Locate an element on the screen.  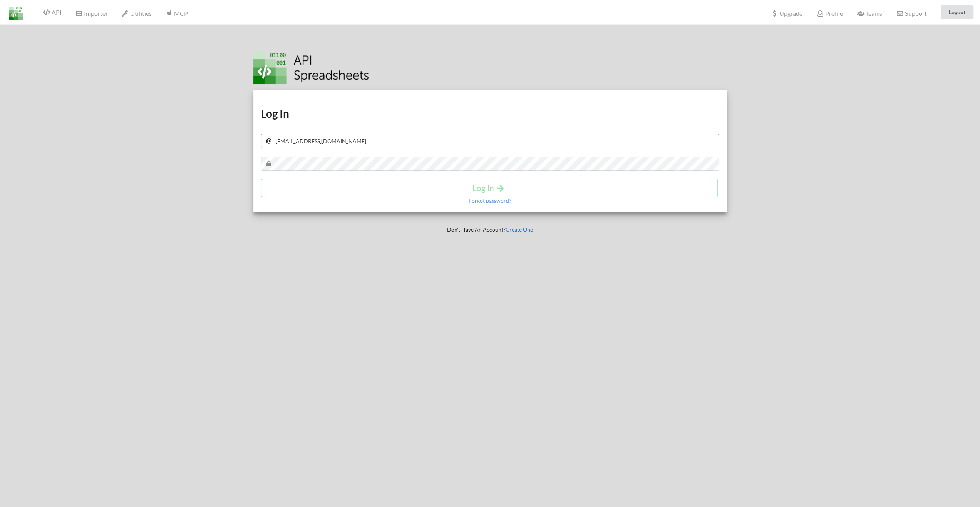
span: Teams is located at coordinates (869, 14).